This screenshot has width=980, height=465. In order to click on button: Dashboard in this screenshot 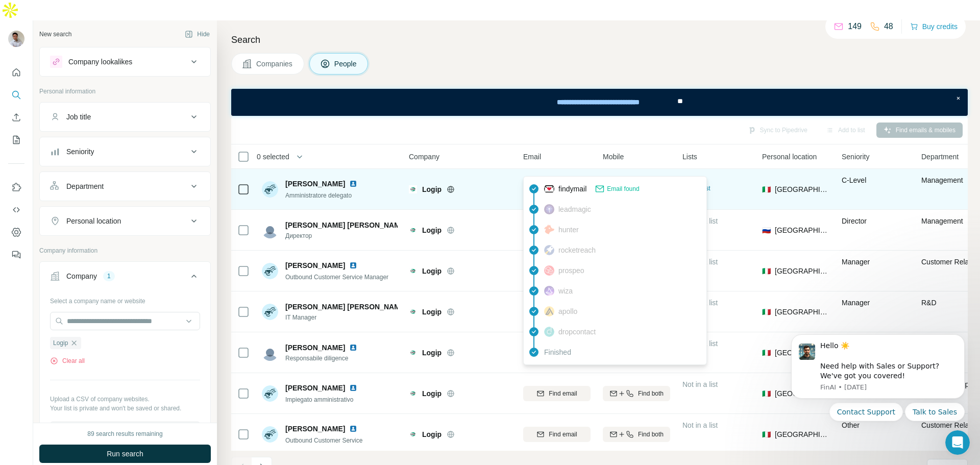, I will do `click(16, 232)`.